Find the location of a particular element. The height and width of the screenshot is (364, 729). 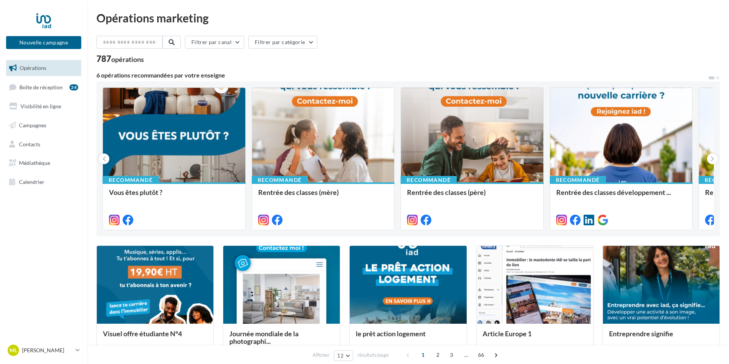

div: 24 is located at coordinates (74, 87).